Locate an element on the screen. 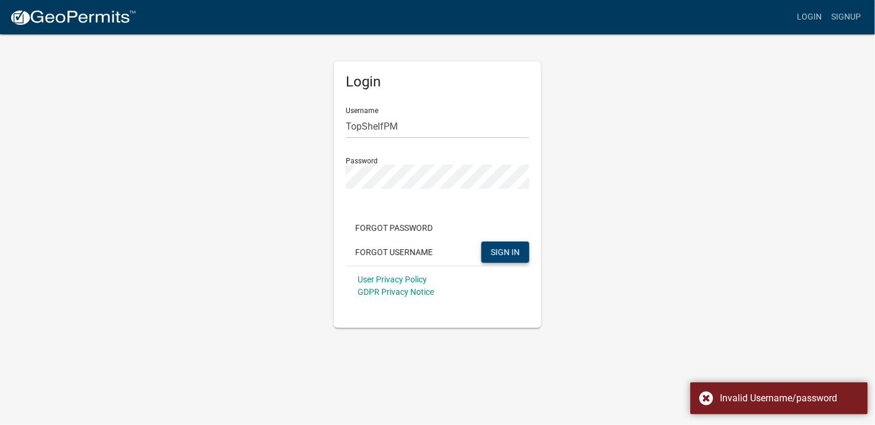  button: Forgot Username is located at coordinates (394, 252).